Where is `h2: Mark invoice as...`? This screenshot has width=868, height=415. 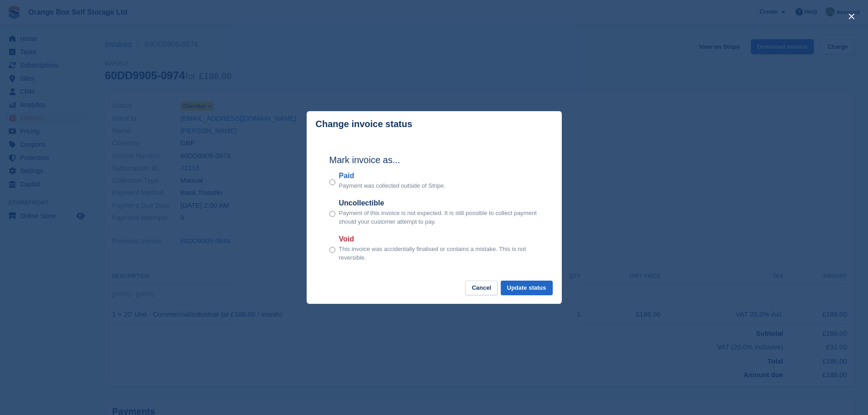 h2: Mark invoice as... is located at coordinates (435, 160).